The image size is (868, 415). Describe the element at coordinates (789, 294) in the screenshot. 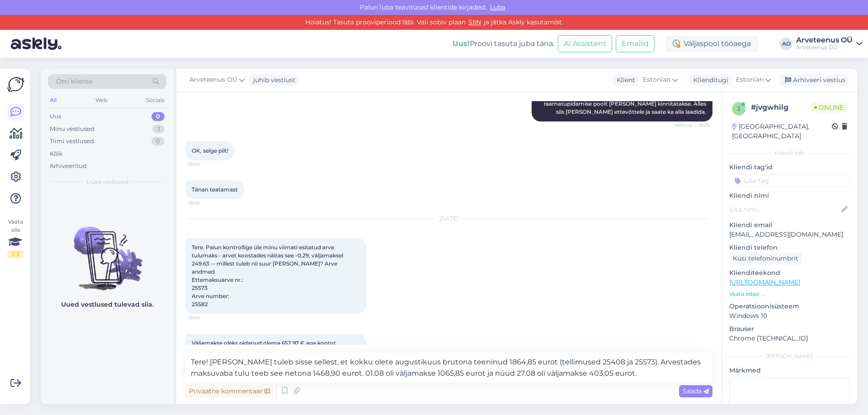

I see `p: Vaata edasi ...` at that location.